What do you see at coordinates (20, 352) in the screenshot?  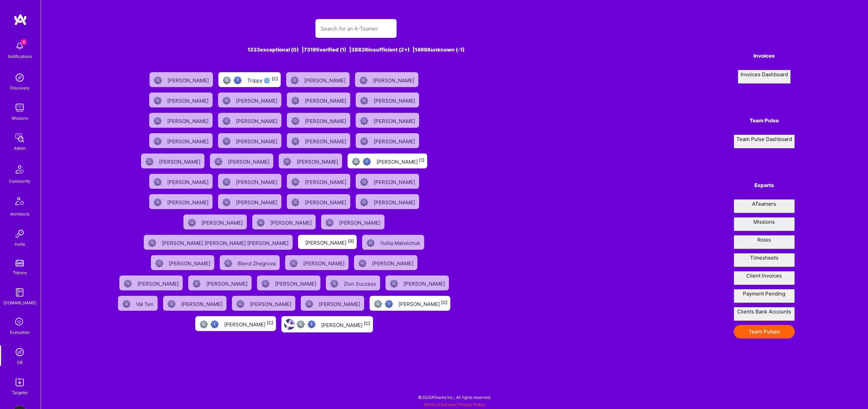 I see `img: Admin Search` at bounding box center [20, 352].